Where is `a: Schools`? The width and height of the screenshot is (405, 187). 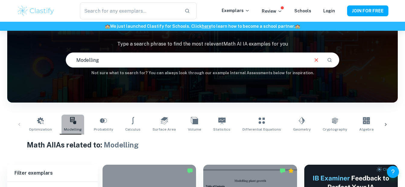
a: Schools is located at coordinates (303, 11).